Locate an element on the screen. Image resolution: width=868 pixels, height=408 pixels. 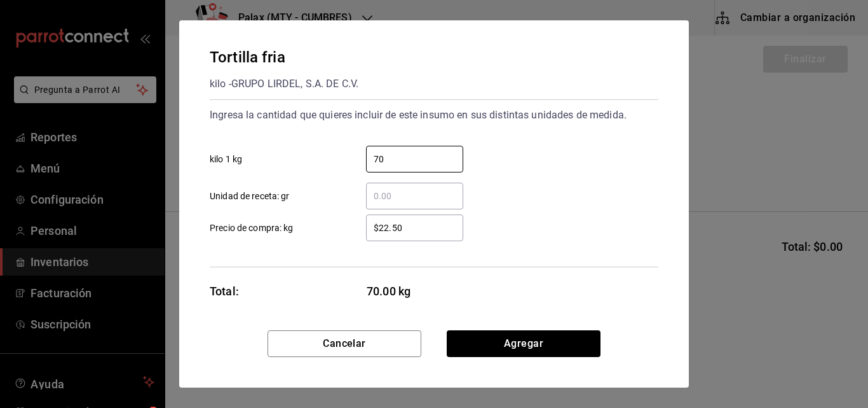
input: Precio de compra: kg is located at coordinates (414, 228).